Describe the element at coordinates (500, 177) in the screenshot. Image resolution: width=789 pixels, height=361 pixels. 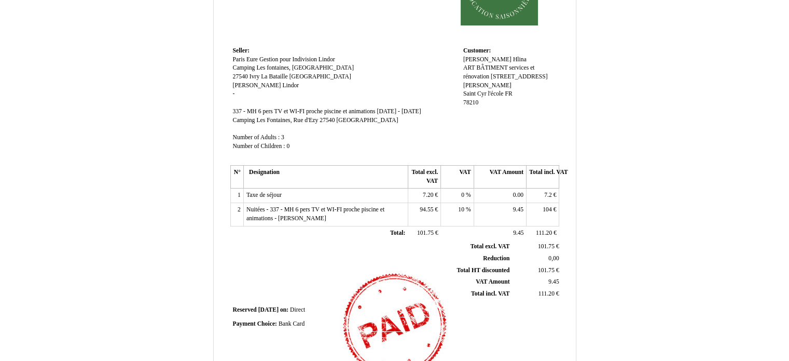
I see `th: VAT Amount` at that location.